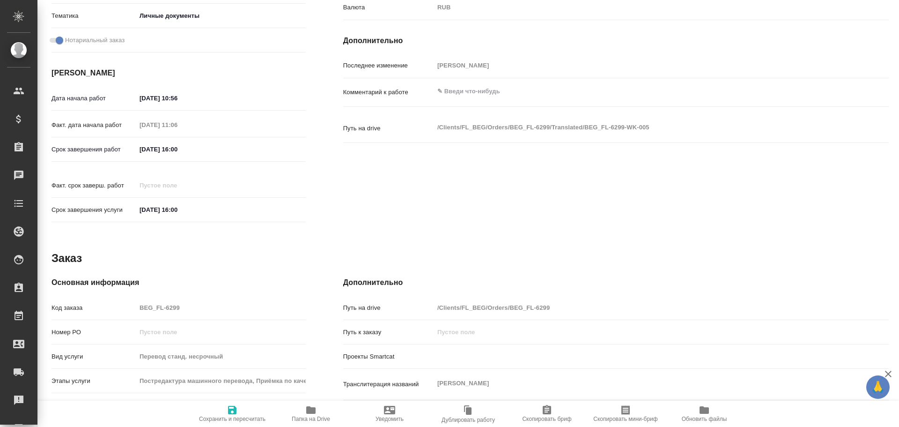 This screenshot has width=899, height=427. Describe the element at coordinates (232, 414) in the screenshot. I see `button: Сохранить и пересчитать` at that location.